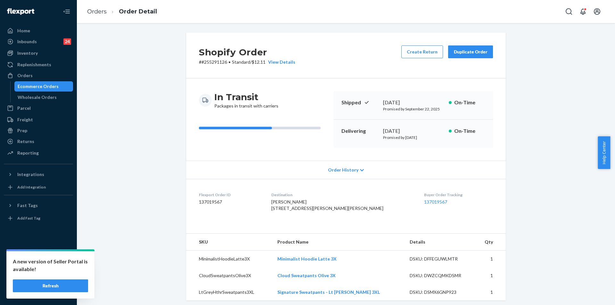  Describe the element at coordinates (422, 52) in the screenshot. I see `button: Create Return` at that location.